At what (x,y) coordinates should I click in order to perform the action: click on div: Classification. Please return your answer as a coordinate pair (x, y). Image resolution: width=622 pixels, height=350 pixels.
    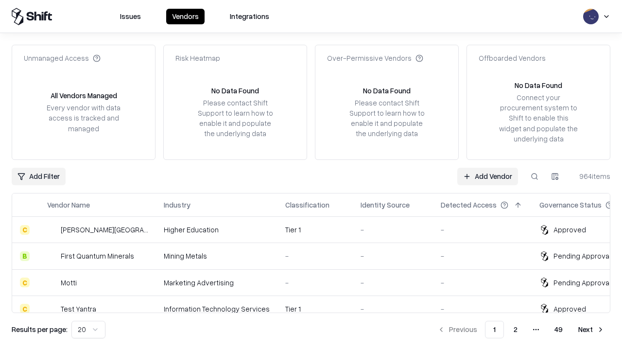
    Looking at the image, I should click on (307, 205).